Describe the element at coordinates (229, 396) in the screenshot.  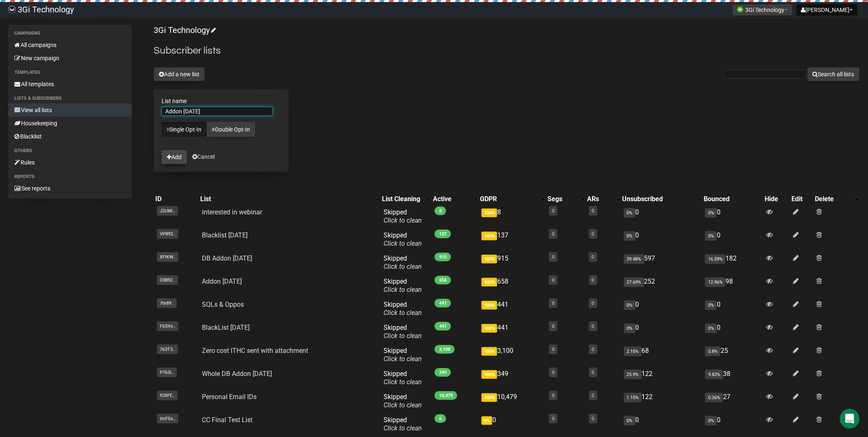
I see `a: Personal Email IDs` at that location.